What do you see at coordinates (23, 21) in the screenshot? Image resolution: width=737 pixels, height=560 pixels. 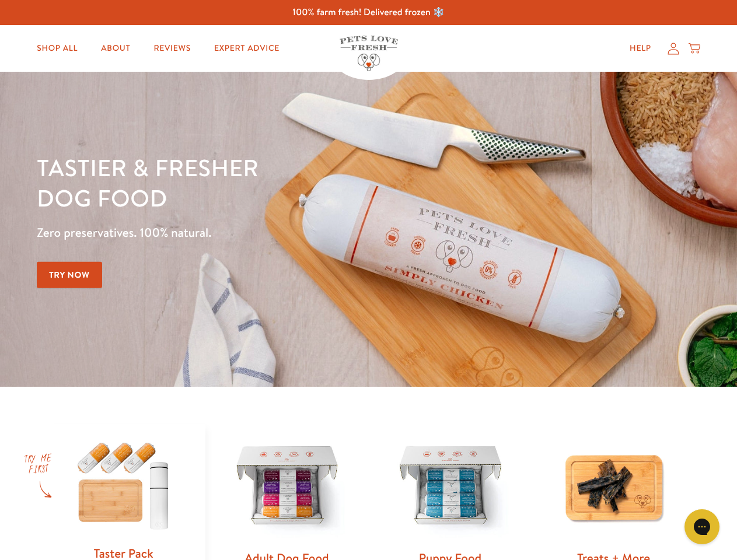 I see `button: Gorgias live chat` at bounding box center [23, 21].